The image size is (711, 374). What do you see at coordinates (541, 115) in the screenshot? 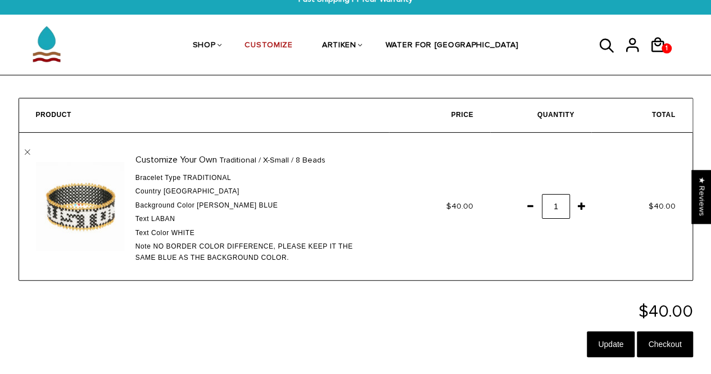
I see `th: Quantity` at bounding box center [541, 115].